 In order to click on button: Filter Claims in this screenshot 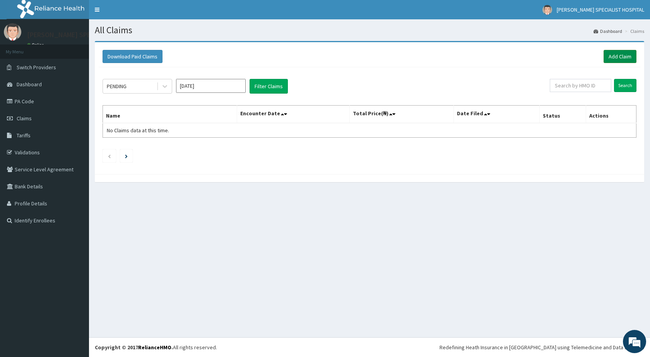, I will do `click(269, 86)`.